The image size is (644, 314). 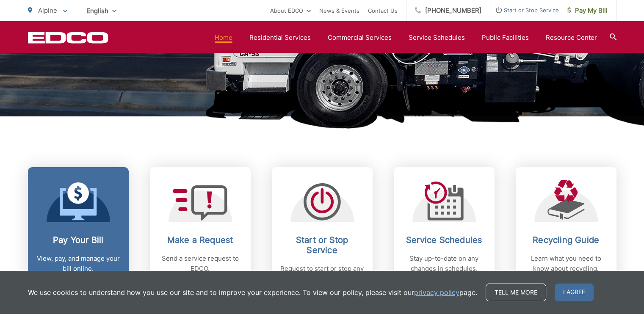 What do you see at coordinates (505, 38) in the screenshot?
I see `a: Public Facilities` at bounding box center [505, 38].